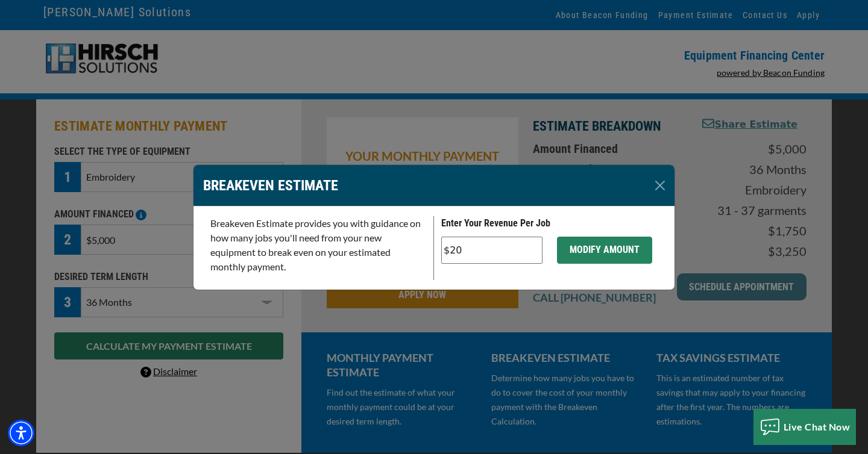  I want to click on button: Live Chat Now, so click(804, 427).